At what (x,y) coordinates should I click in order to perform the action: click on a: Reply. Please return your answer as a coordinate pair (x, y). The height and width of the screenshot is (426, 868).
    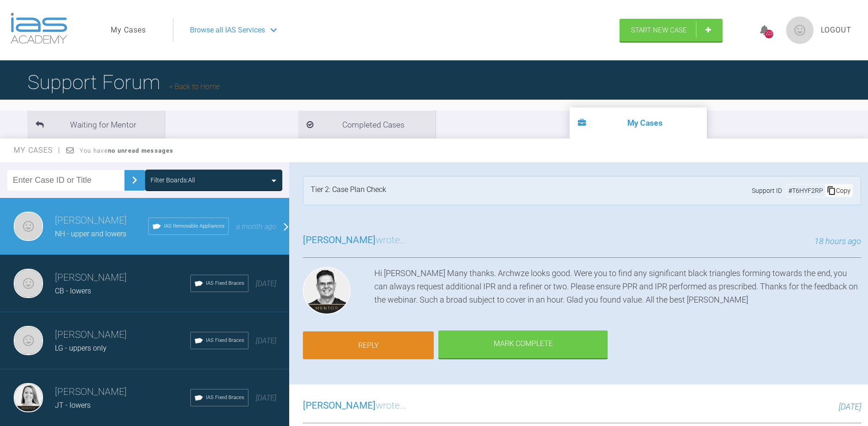
    Looking at the image, I should click on (368, 346).